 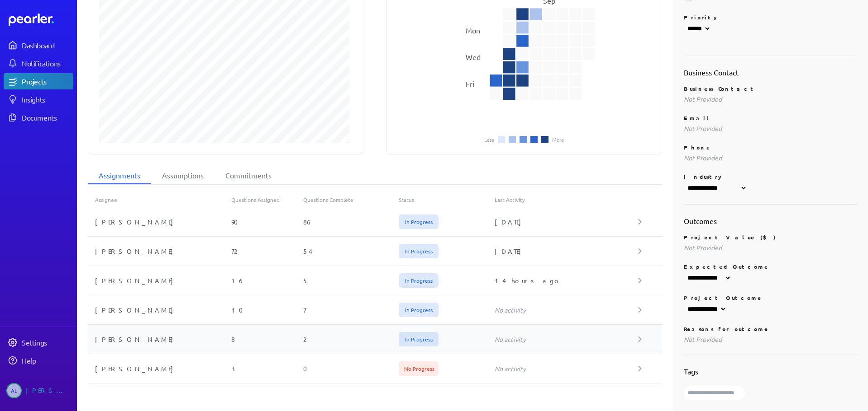 I want to click on div: 72, so click(x=267, y=252).